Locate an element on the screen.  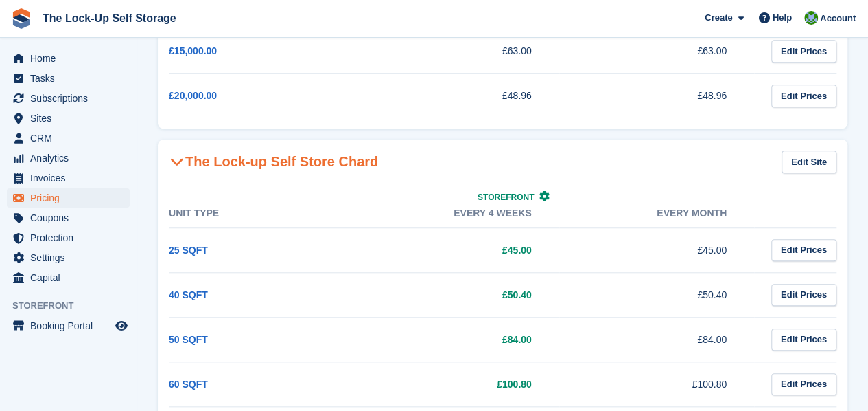
a: 60 SQFT is located at coordinates (188, 383).